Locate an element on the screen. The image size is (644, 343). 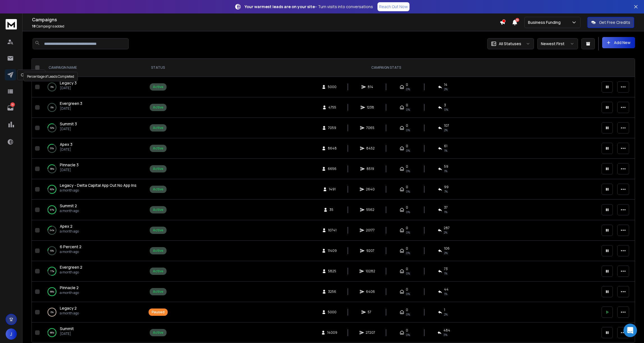
td: 99%Pinnacle 2a month ago is located at coordinates (92, 292).